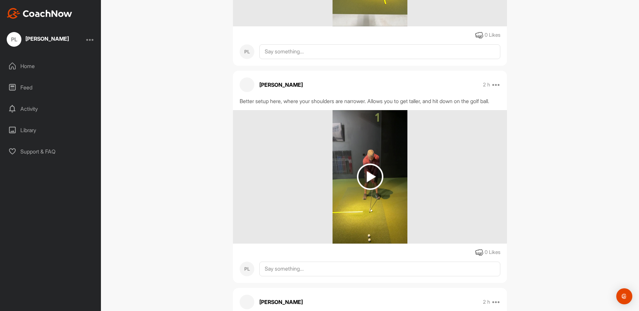  What do you see at coordinates (51, 130) in the screenshot?
I see `div: Library` at bounding box center [51, 130].